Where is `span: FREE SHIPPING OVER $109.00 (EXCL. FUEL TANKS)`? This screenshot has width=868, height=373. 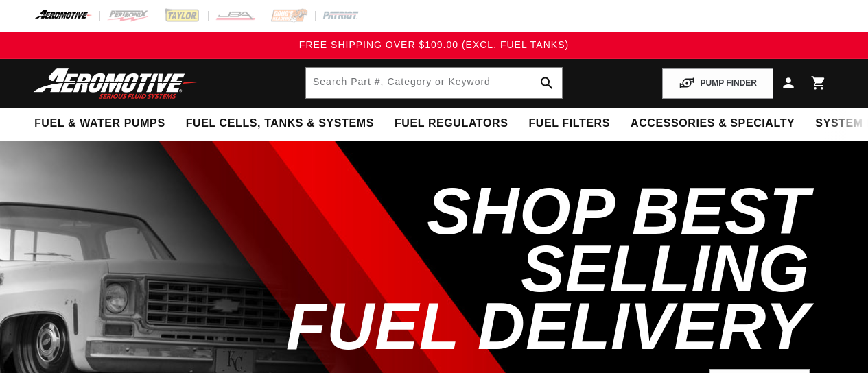
span: FREE SHIPPING OVER $109.00 (EXCL. FUEL TANKS) is located at coordinates (434, 45).